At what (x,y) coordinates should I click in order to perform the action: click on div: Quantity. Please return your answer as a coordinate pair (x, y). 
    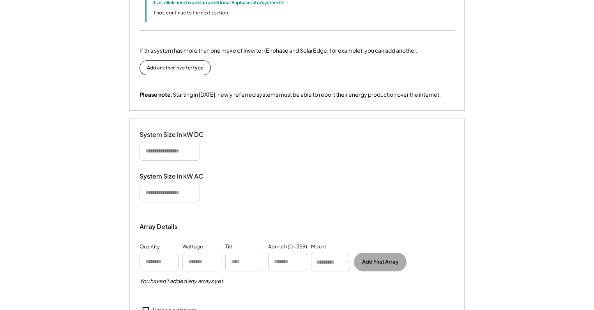
    Looking at the image, I should click on (150, 247).